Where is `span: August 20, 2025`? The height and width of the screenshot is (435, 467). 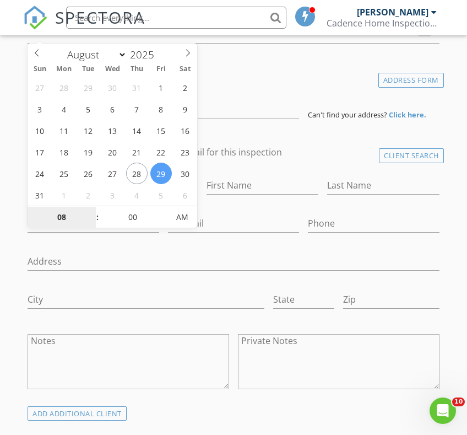
span: August 20, 2025 is located at coordinates (112, 152).